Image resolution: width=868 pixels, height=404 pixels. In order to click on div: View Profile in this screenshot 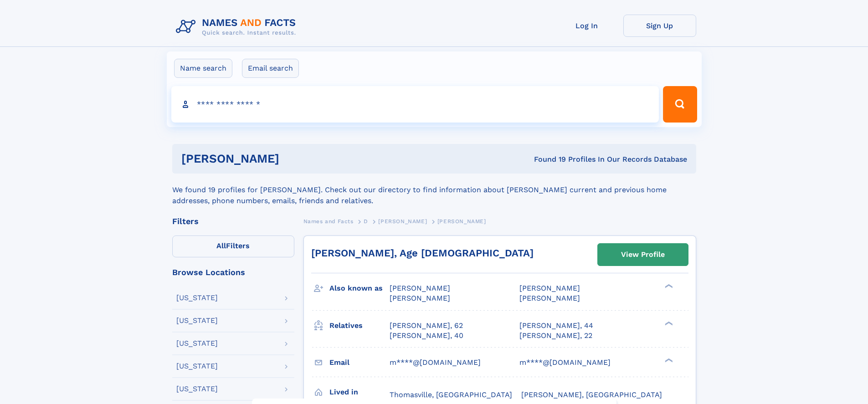, I will do `click(643, 255)`.